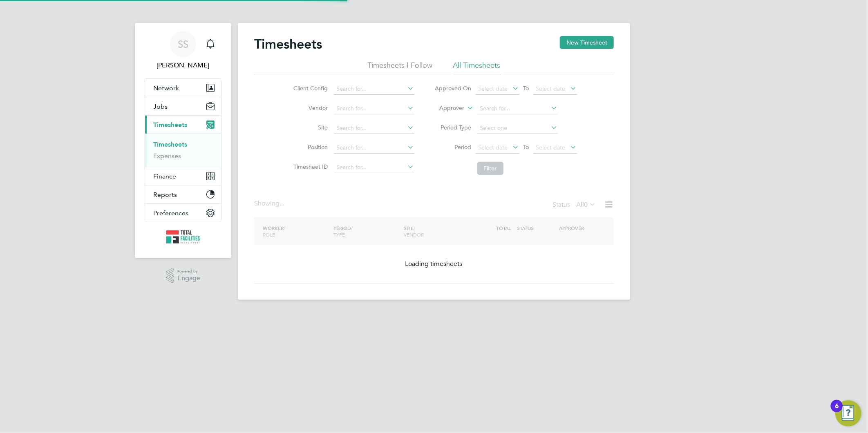 Image resolution: width=868 pixels, height=433 pixels. What do you see at coordinates (183, 141) in the screenshot?
I see `nav: Main navigation` at bounding box center [183, 141].